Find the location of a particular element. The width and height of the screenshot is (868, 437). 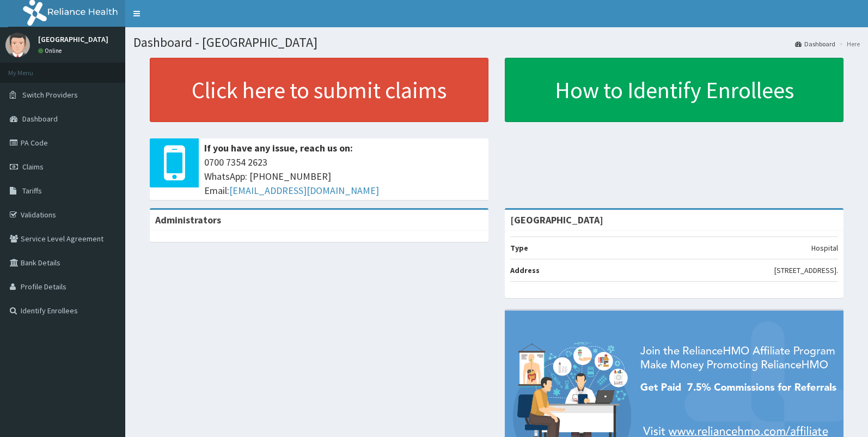

b: If you have any issue, reach us on: is located at coordinates (278, 147).